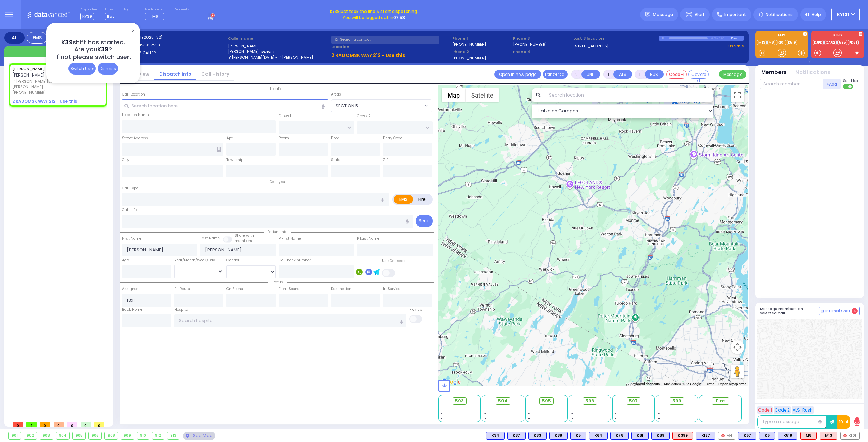  What do you see at coordinates (235, 289) in the screenshot?
I see `label: On Scene` at bounding box center [235, 289].